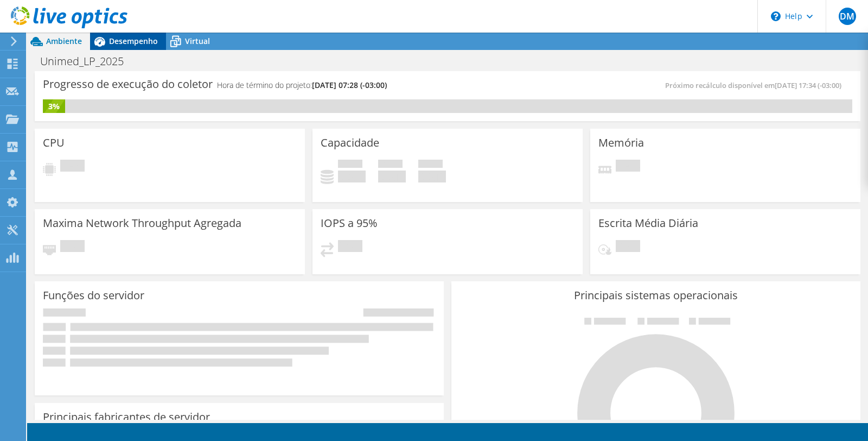 The height and width of the screenshot is (441, 868). Describe the element at coordinates (350, 143) in the screenshot. I see `h3: Capacidade` at that location.